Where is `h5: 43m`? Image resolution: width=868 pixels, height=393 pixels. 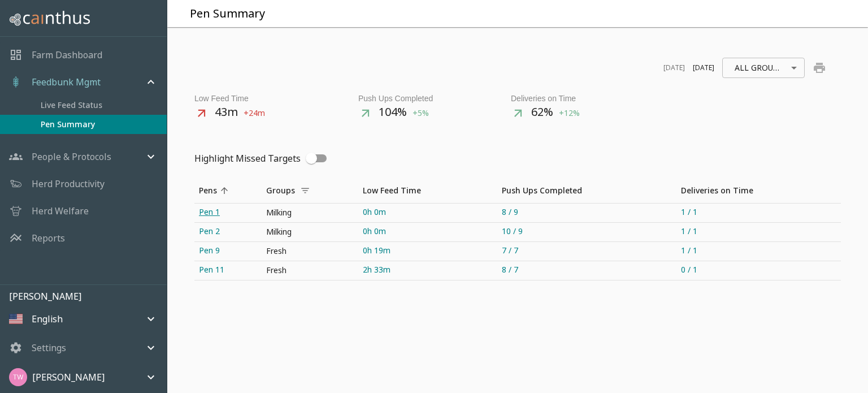
h5: 43m is located at coordinates (260, 113).